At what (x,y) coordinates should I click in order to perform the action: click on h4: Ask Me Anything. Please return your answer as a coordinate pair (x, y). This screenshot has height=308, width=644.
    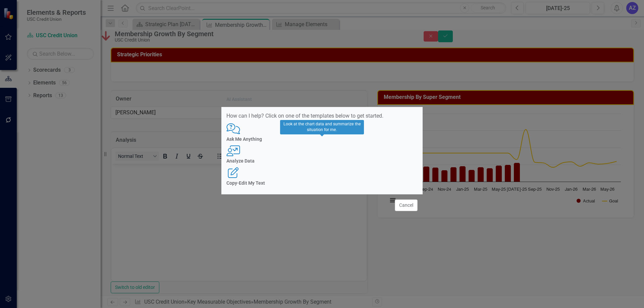
    Looking at the image, I should click on (322, 139).